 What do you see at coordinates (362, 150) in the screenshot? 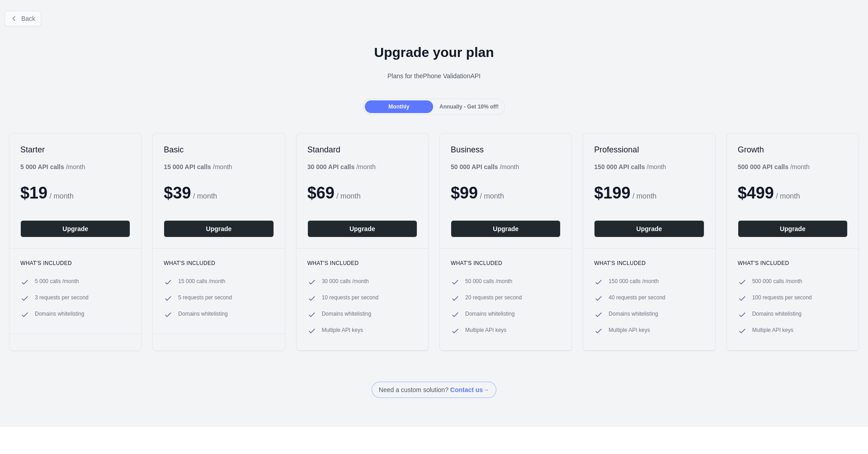
I see `h2: Standard` at bounding box center [362, 150].